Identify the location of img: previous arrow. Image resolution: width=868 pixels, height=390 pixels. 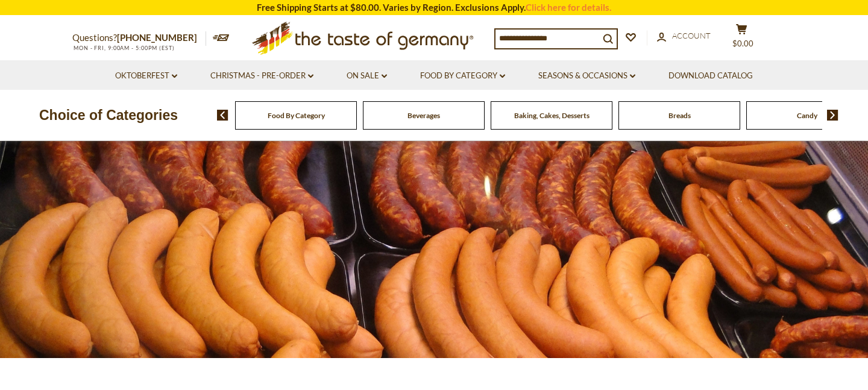
(223, 115).